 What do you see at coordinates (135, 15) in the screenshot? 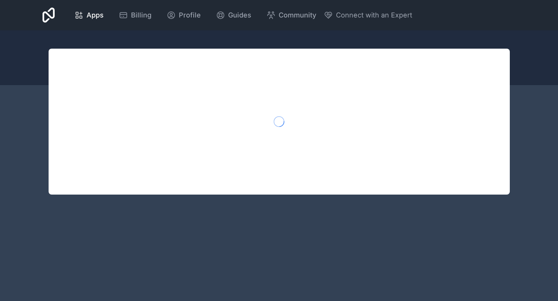
I see `a: Billing` at bounding box center [135, 15].